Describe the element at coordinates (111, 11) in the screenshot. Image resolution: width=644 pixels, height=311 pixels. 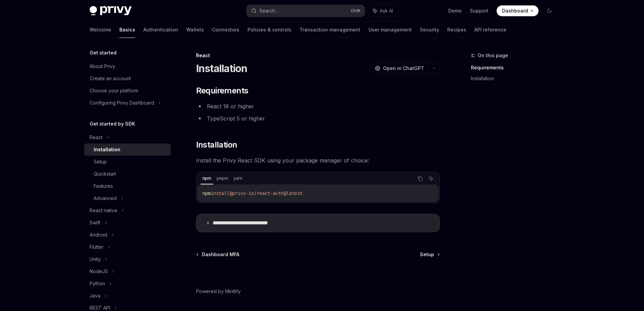
I see `img: dark logo` at that location.